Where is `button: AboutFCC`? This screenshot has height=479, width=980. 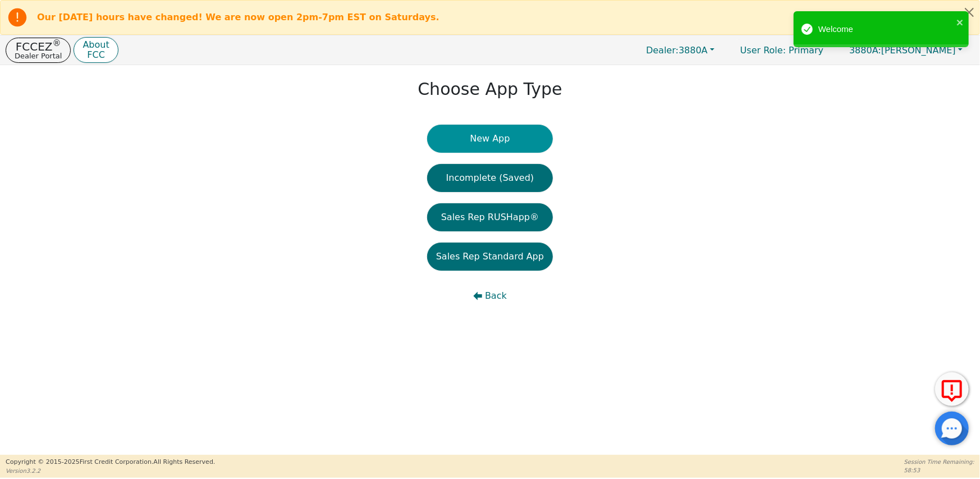
button: AboutFCC is located at coordinates (96, 50).